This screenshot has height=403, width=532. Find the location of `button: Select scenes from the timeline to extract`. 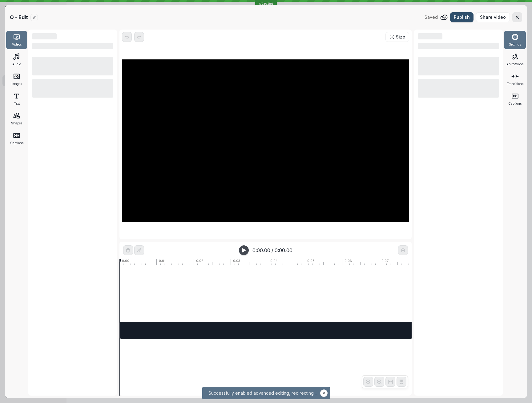

button: Select scenes from the timeline to extract is located at coordinates (128, 250).